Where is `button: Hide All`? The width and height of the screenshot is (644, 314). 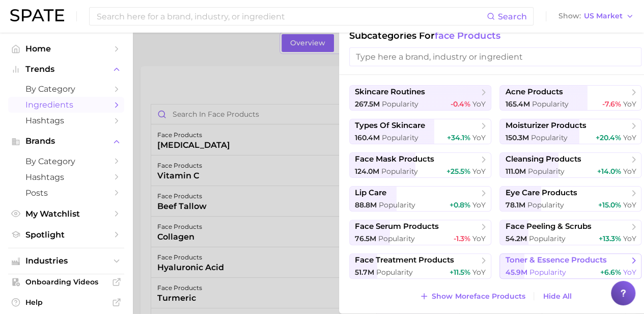
button: Hide All is located at coordinates (557, 296).